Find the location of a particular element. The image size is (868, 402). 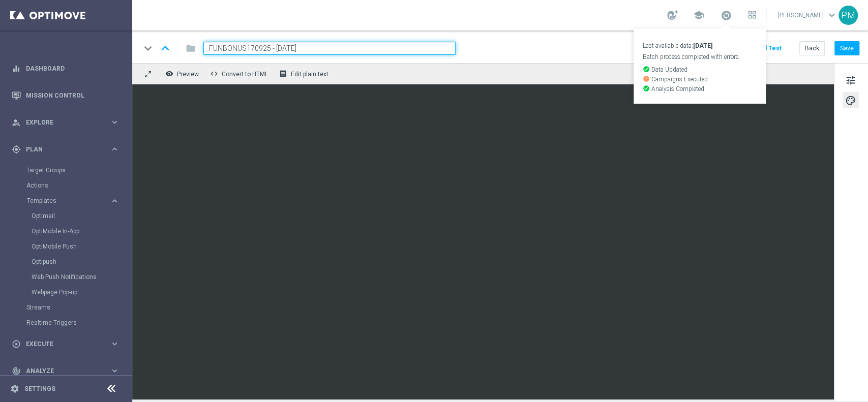

i: remove_red_eye is located at coordinates (169, 74).